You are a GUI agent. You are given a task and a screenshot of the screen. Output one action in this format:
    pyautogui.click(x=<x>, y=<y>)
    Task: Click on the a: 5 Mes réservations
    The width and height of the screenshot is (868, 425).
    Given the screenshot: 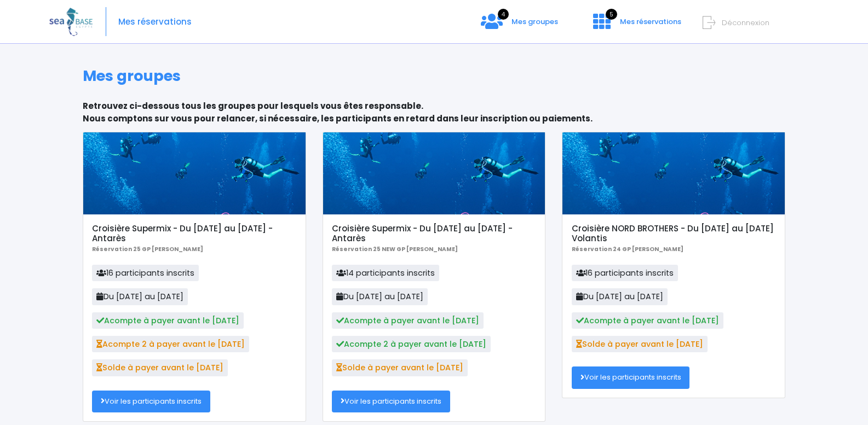 What is the action you would take?
    pyautogui.click(x=636, y=25)
    